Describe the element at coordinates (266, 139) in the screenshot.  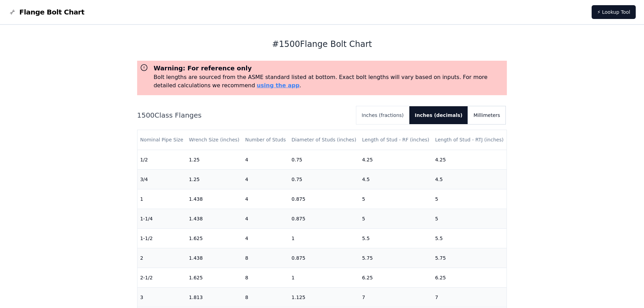
I see `th: Number of Studs` at that location.